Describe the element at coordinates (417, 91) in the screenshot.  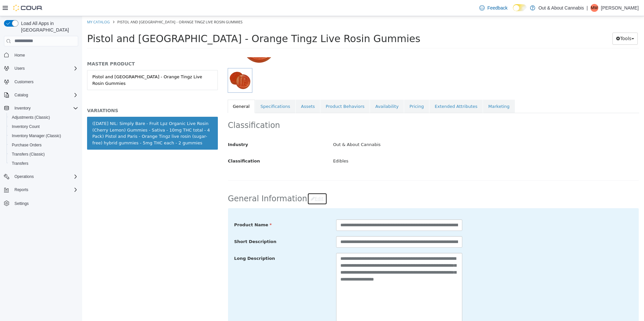
I see `a: Marketing` at that location.